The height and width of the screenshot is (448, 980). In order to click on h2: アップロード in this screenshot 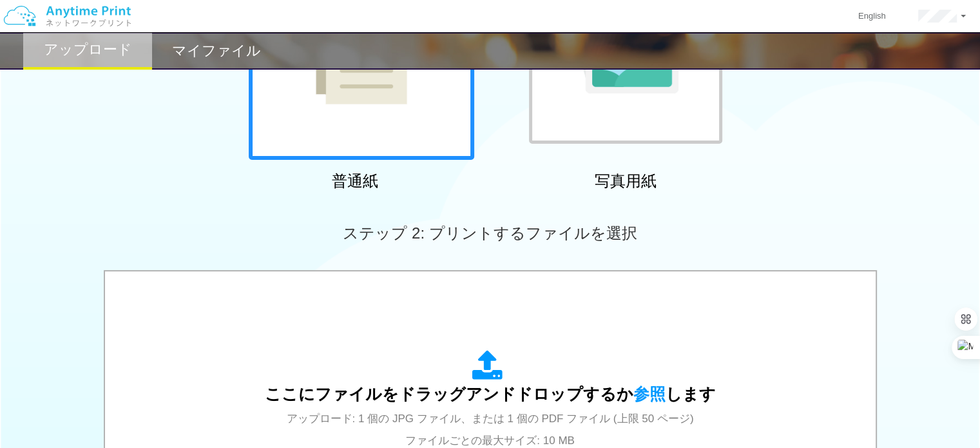, I will do `click(88, 49)`.